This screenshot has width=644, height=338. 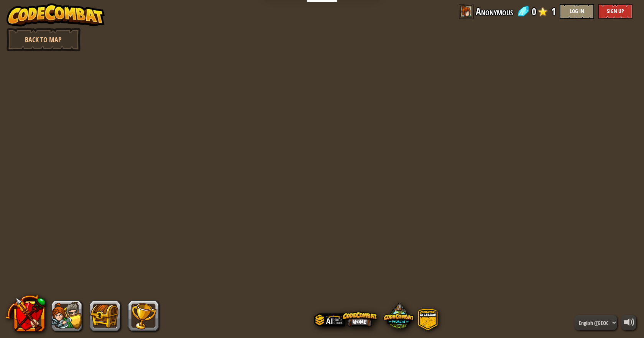 I want to click on span: 1, so click(x=553, y=12).